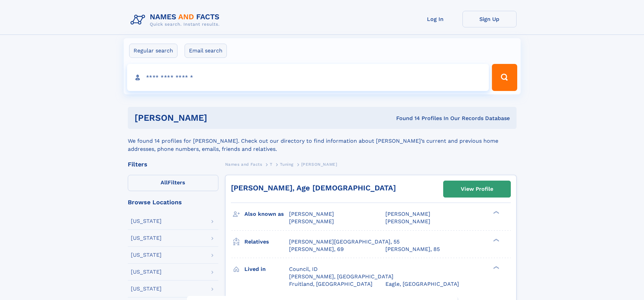  What do you see at coordinates (477, 189) in the screenshot?
I see `div: View Profile` at bounding box center [477, 189].